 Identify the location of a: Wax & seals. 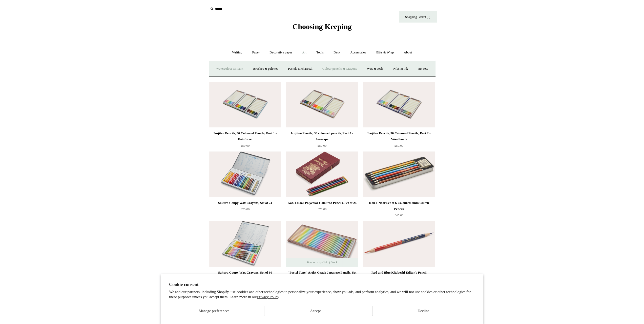
(375, 69).